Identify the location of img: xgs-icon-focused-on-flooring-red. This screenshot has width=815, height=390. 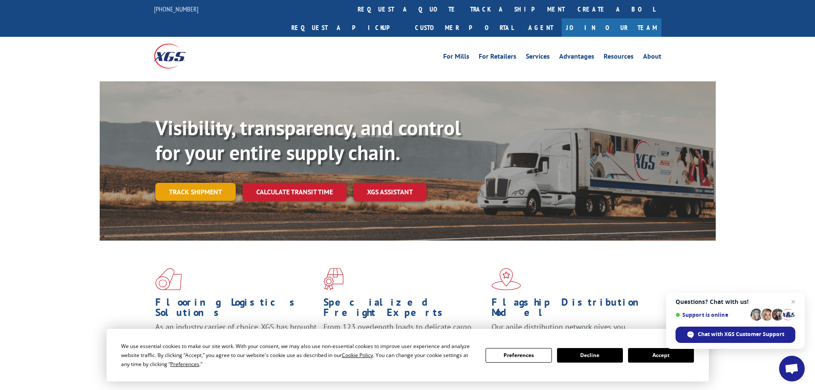
(333, 279).